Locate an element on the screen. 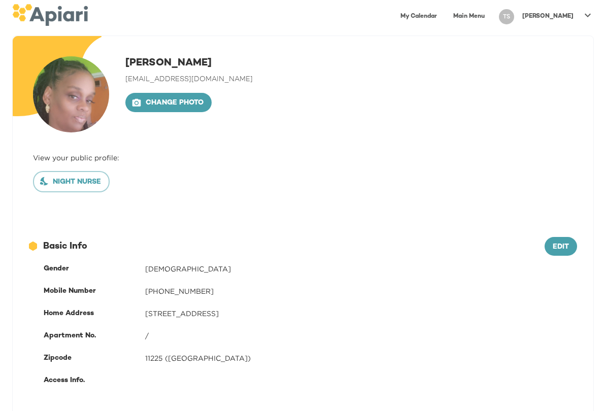 The width and height of the screenshot is (606, 411). div: Zipcode is located at coordinates (94, 358).